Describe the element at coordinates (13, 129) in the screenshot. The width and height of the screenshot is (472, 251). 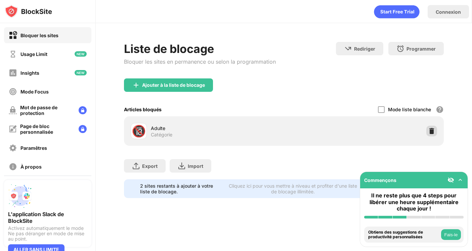
I see `img: customize-block-page-off.svg` at that location.